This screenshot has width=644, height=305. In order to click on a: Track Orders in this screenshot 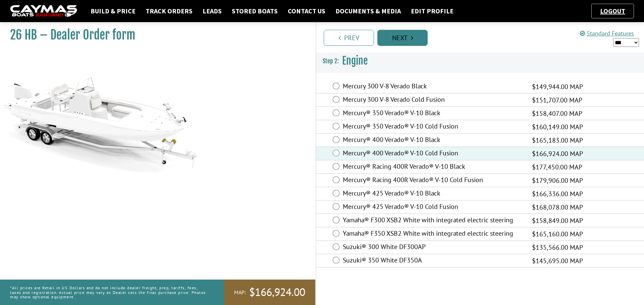, I will do `click(169, 11)`.